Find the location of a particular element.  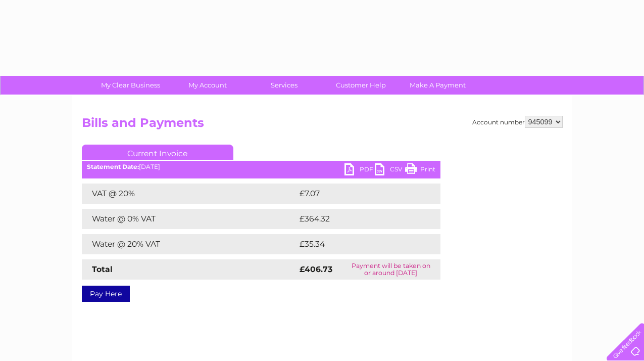

td: Water @ 0% VAT is located at coordinates (190, 218).